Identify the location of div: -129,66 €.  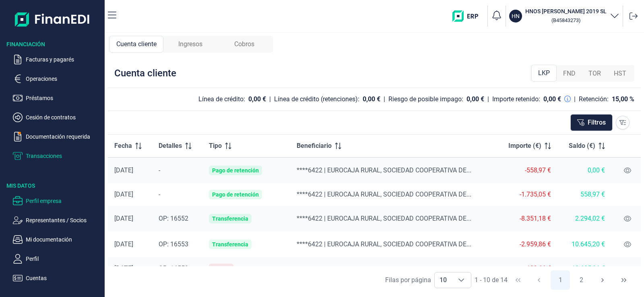
(527, 268).